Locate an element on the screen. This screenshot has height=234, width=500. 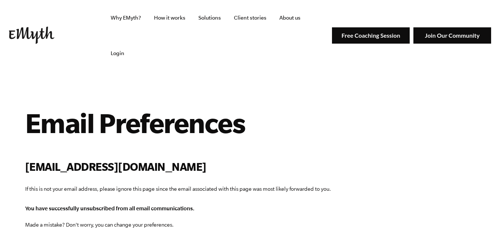
img: Free Coaching Session is located at coordinates (371, 36).